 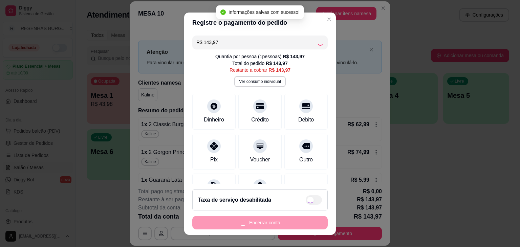 What do you see at coordinates (260, 120) in the screenshot?
I see `div: Crédito` at bounding box center [260, 120].